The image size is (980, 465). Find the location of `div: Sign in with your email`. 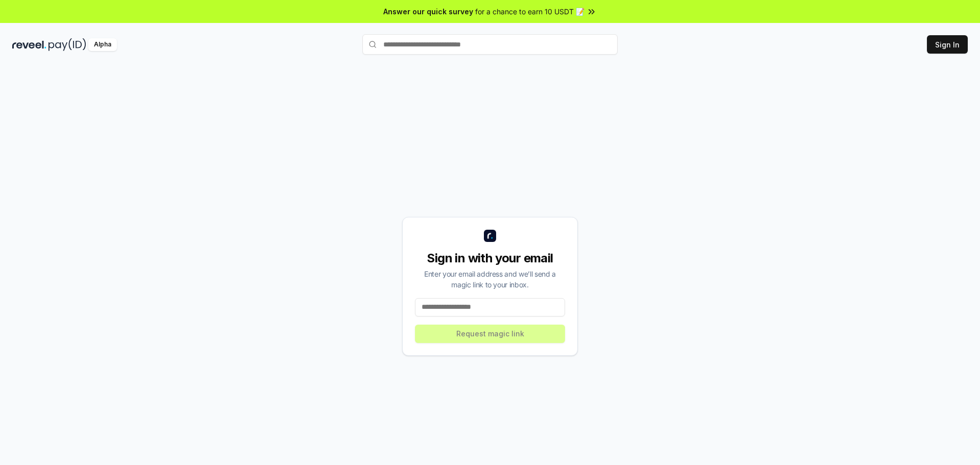

div: Sign in with your email is located at coordinates (490, 259).